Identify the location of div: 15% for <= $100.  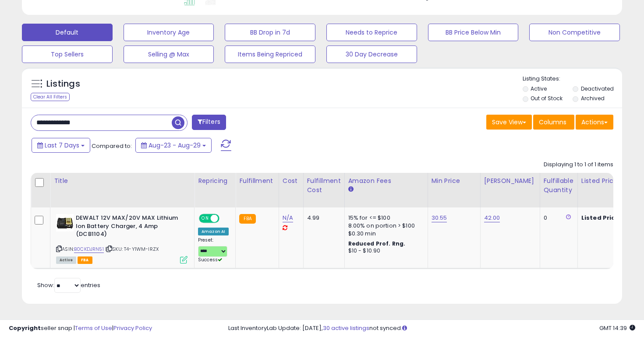
(385, 218).